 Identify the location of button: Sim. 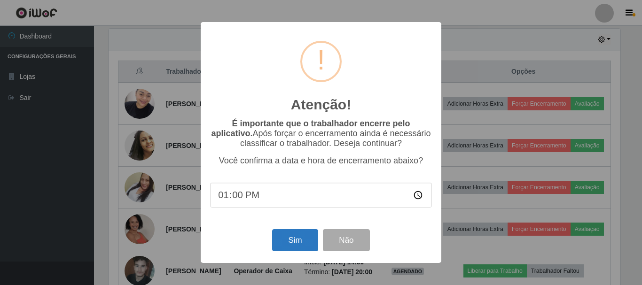
(295, 240).